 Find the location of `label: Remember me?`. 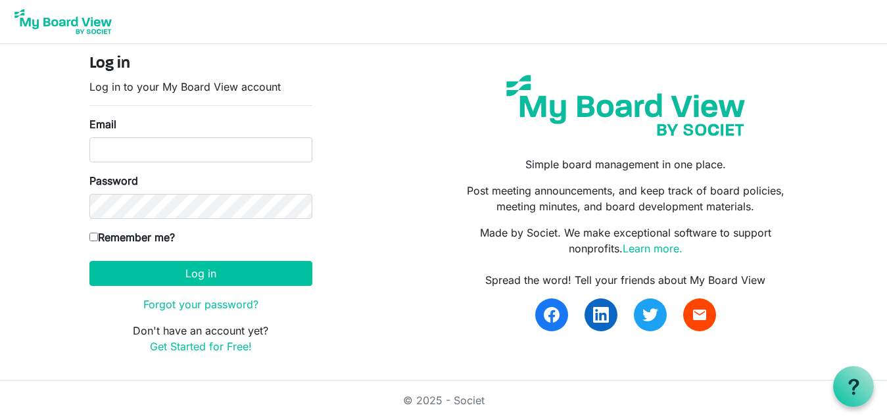

label: Remember me? is located at coordinates (132, 237).